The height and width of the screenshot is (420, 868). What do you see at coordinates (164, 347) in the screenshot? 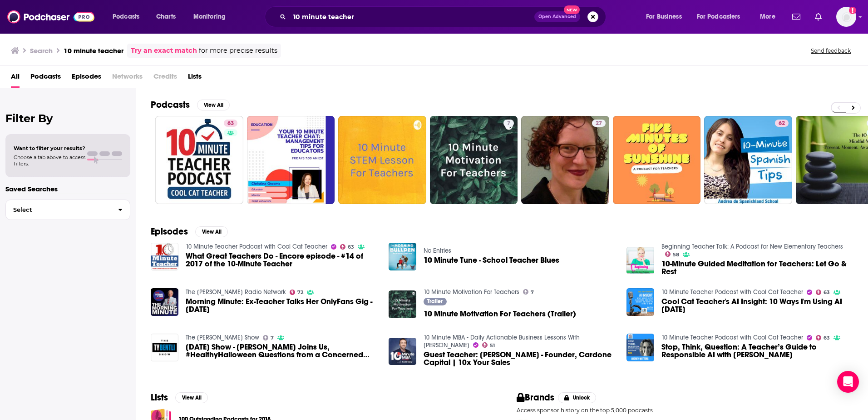
I see `img: 10/22/19 Show - Cole Swindell Joins Us, #HealthyHalloween Questions from a Concerned Teacher, 10 ...` at bounding box center [164, 347].